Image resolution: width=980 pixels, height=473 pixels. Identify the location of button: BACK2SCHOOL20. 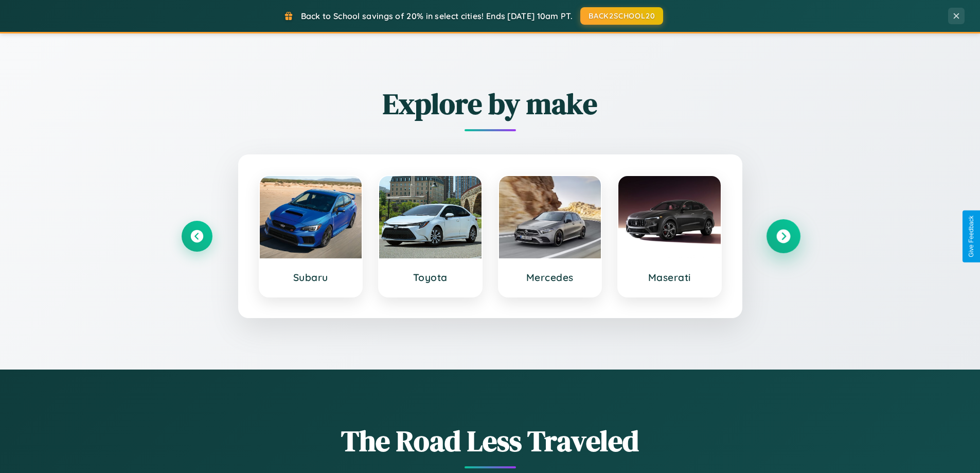
(621, 16).